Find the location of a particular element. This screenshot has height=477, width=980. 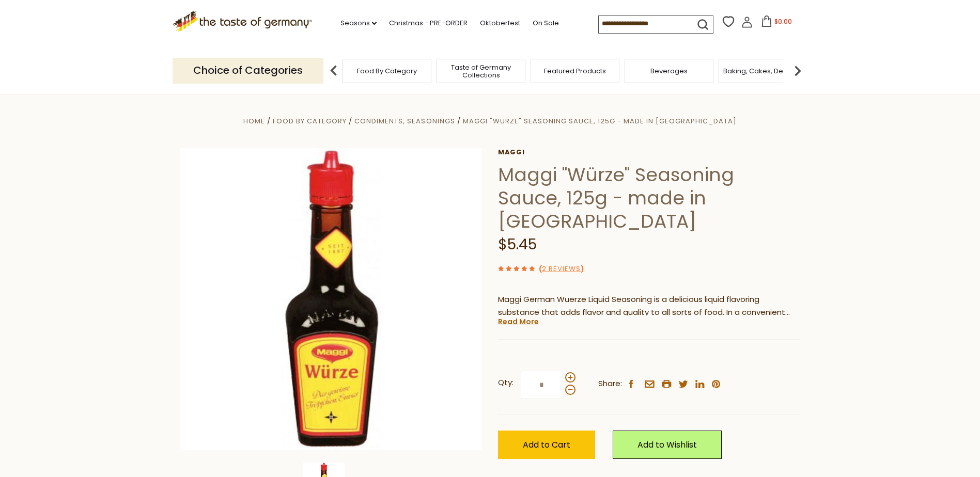

span: Share: is located at coordinates (610, 384).